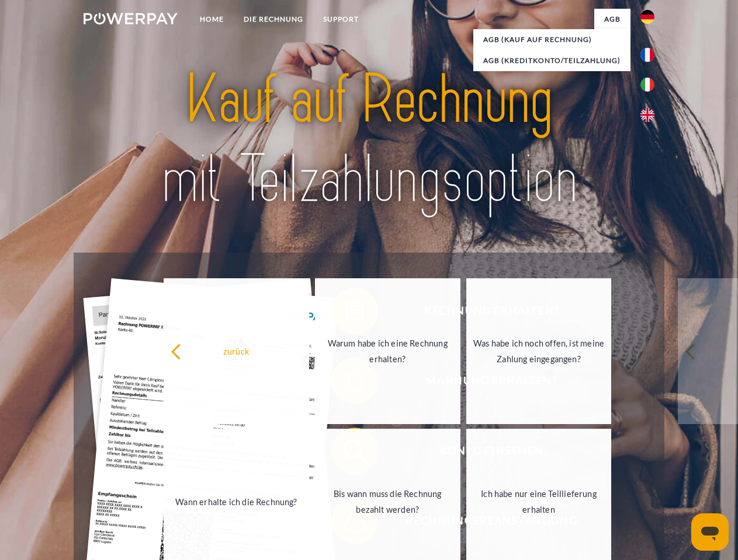 The width and height of the screenshot is (738, 560). What do you see at coordinates (236, 501) in the screenshot?
I see `div: Wann erhalte ich die Rechnung?` at bounding box center [236, 501].